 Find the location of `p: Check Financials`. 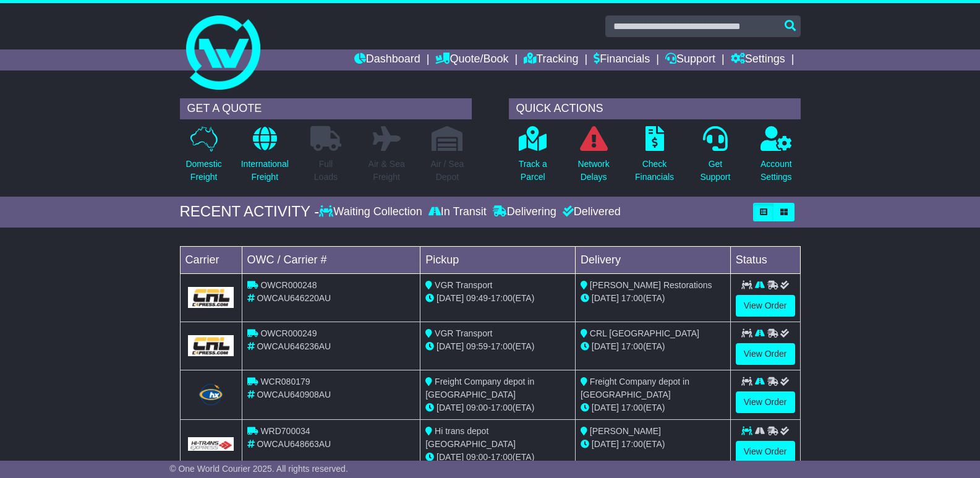

p: Check Financials is located at coordinates (654, 171).